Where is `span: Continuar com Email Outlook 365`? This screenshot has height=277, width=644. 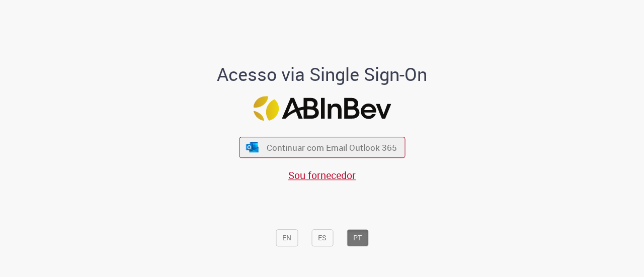
span: Continuar com Email Outlook 365 is located at coordinates (332, 148).